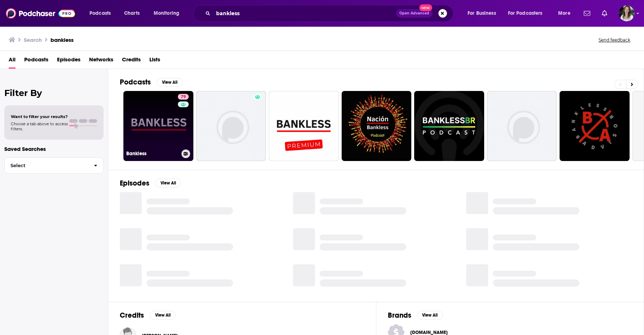  What do you see at coordinates (526, 13) in the screenshot?
I see `span: For Podcasters` at bounding box center [526, 13].